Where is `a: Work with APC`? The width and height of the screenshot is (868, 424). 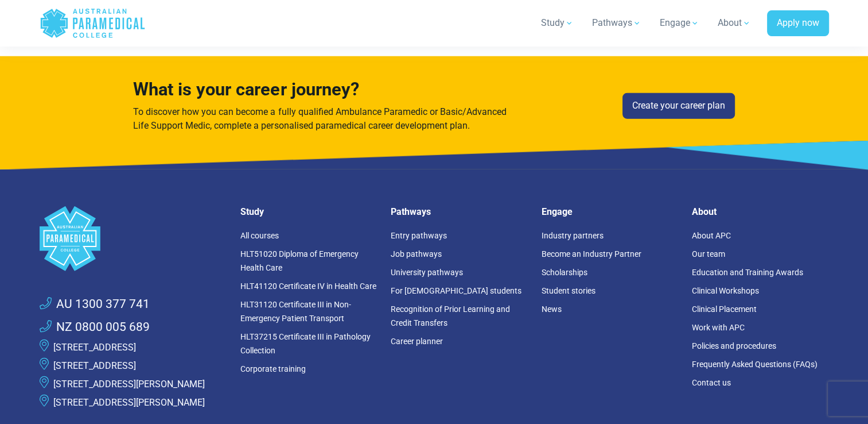
a: Work with APC is located at coordinates (718, 327).